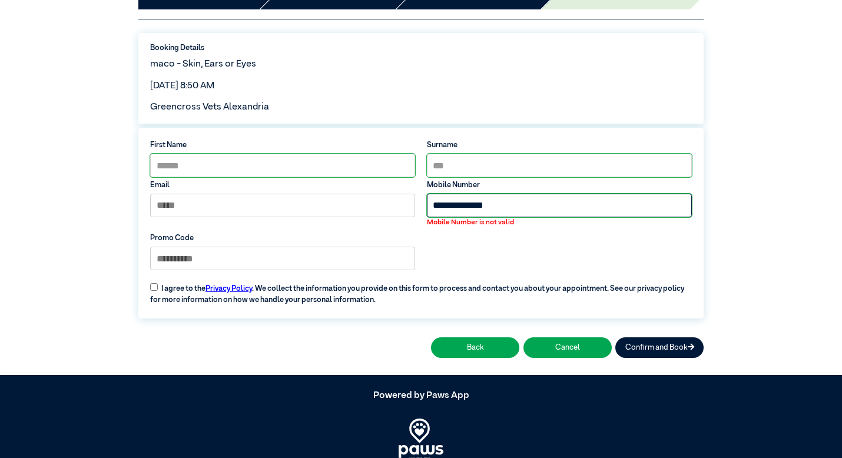 The height and width of the screenshot is (458, 842). I want to click on h5: Powered by Paws App, so click(421, 395).